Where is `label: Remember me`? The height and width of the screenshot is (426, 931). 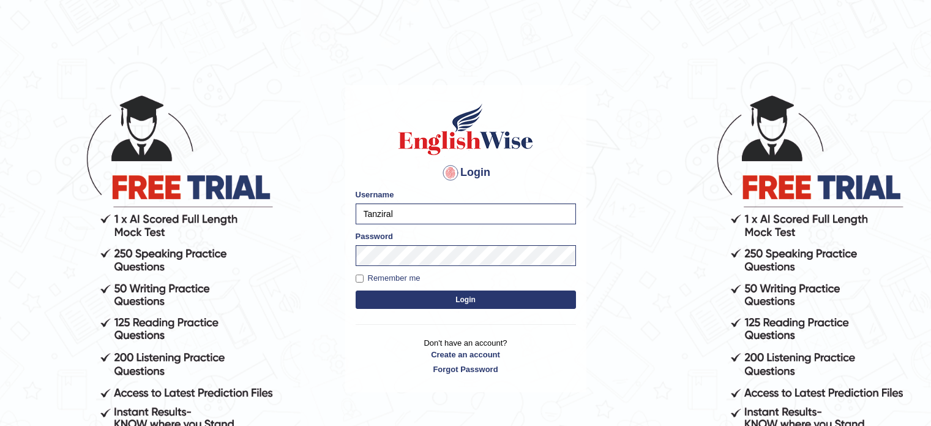
label: Remember me is located at coordinates (388, 278).